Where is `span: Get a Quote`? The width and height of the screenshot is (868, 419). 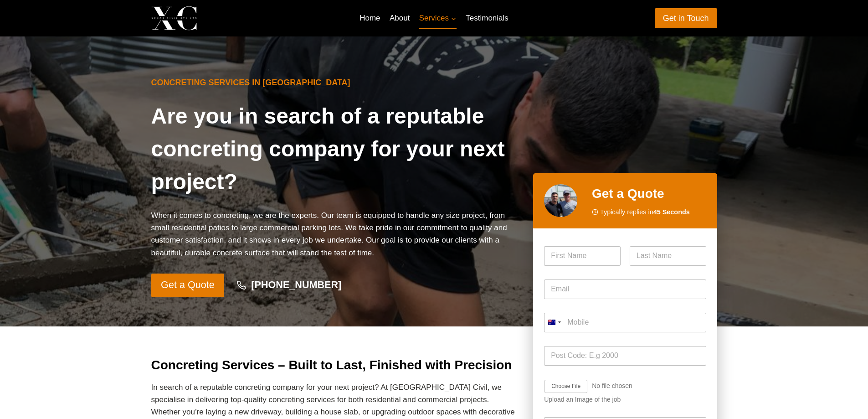
span: Get a Quote is located at coordinates (188, 285).